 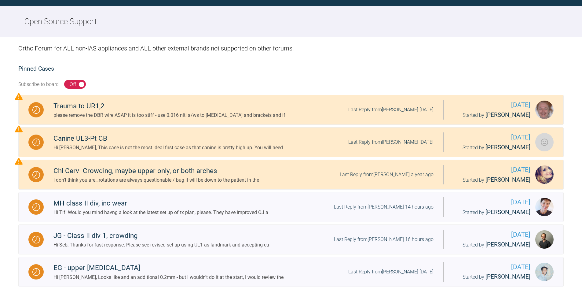 What do you see at coordinates (291, 239) in the screenshot?
I see `a: WaitingJG - Class II div 1, crowdingHi Seb, Thanks for fast response. Please see revised set-up u...` at bounding box center [291, 239].